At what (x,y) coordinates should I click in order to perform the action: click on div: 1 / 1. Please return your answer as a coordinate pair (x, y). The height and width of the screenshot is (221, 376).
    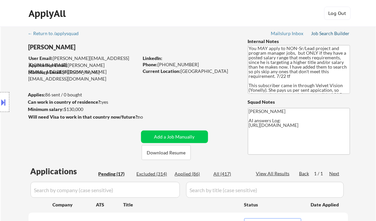
    Looking at the image, I should click on (322, 174).